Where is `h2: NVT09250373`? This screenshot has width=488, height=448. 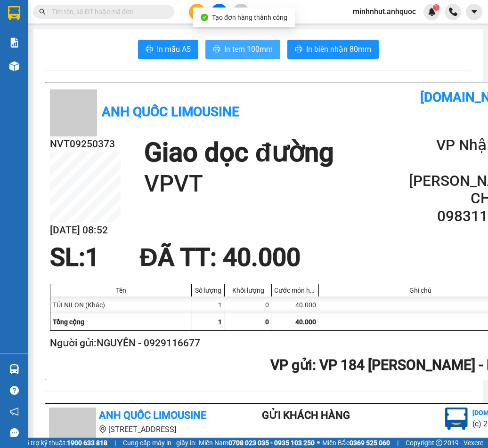 h2: NVT09250373 is located at coordinates (85, 144).